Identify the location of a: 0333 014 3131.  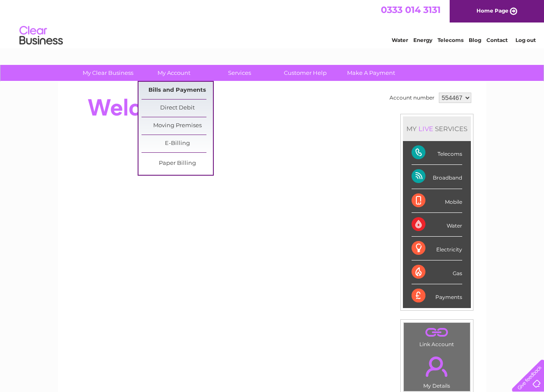
(410, 9).